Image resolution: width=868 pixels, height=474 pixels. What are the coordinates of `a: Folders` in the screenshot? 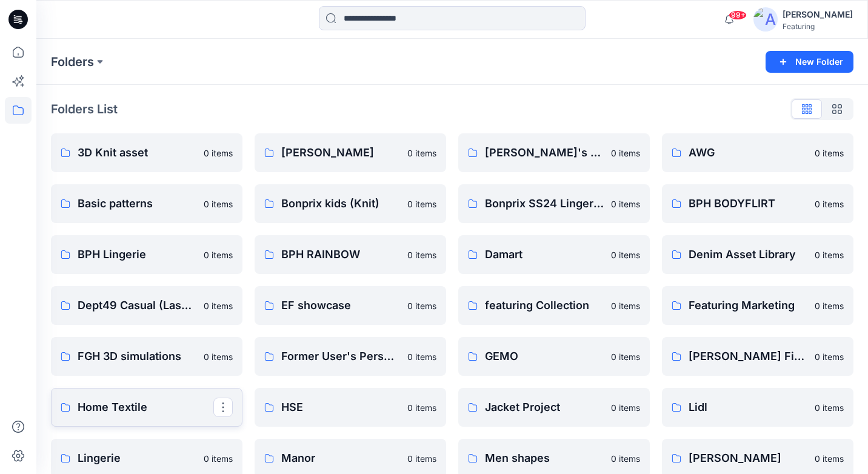 It's located at (72, 62).